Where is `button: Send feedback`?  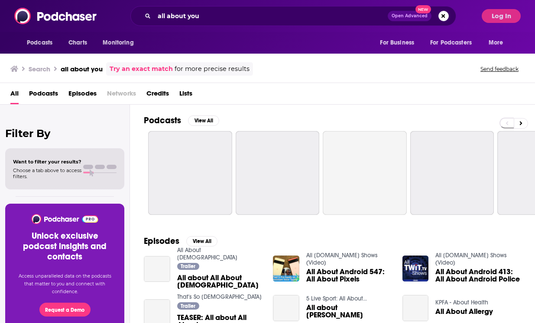 button: Send feedback is located at coordinates (499, 69).